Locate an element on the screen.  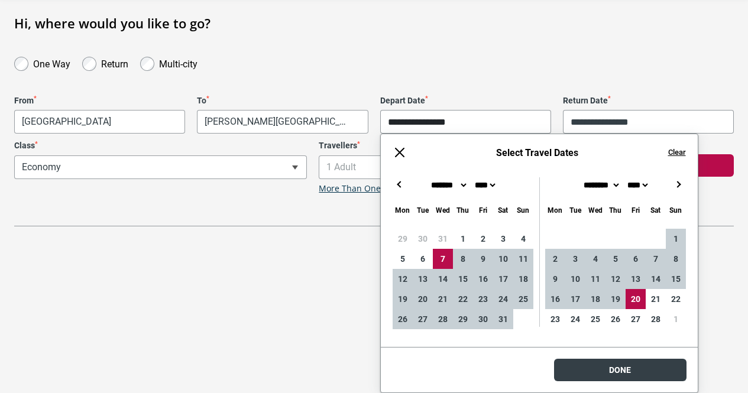
div: 25 is located at coordinates (595, 319).